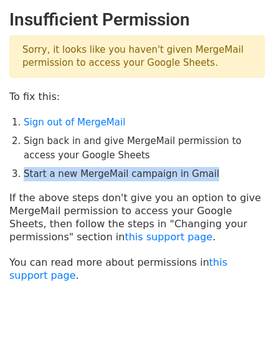 The height and width of the screenshot is (339, 274). What do you see at coordinates (137, 218) in the screenshot?
I see `p: If the above steps don't give you an option to give MergeMail permission to access your Google Sh...` at bounding box center [137, 218].